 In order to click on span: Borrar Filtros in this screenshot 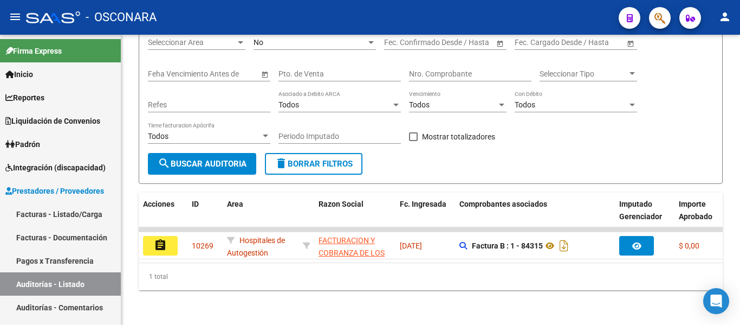, I will do `click(314, 164)`.